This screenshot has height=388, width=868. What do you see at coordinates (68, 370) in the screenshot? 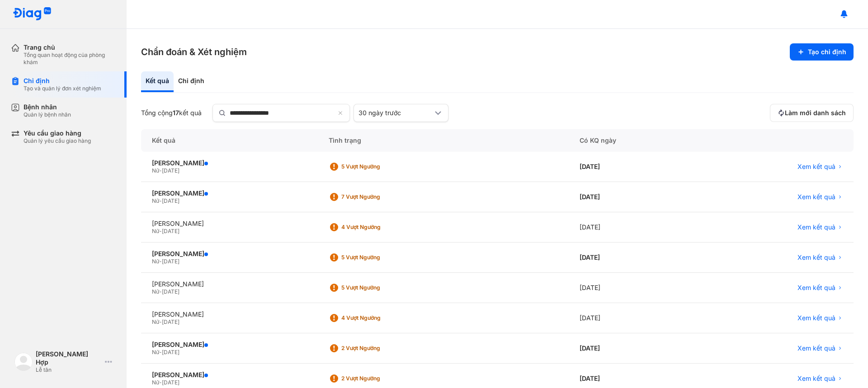
I see `div: Lễ tân` at bounding box center [68, 370].